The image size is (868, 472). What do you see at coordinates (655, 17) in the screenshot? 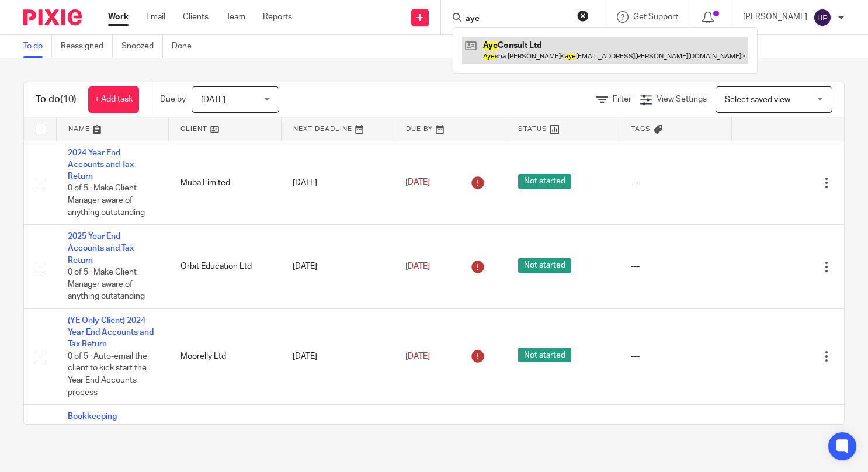
I see `span: Get Support` at bounding box center [655, 17].